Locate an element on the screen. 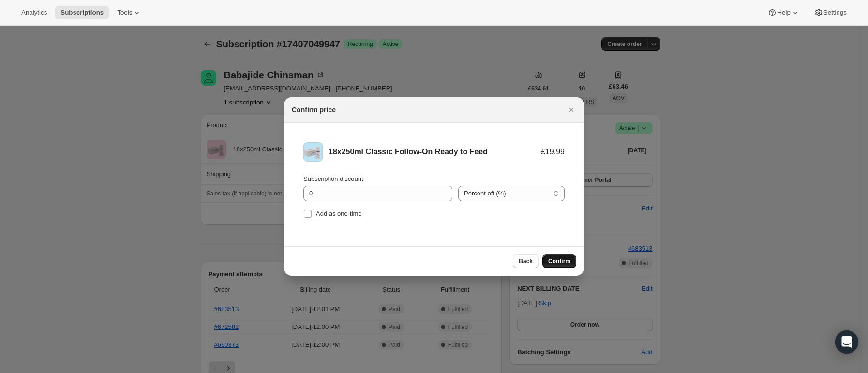 The height and width of the screenshot is (373, 868). button: Help is located at coordinates (783, 13).